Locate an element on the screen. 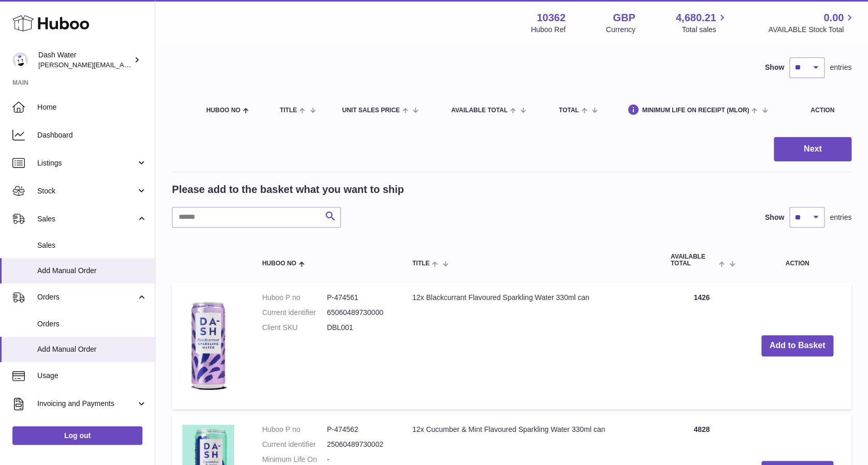 The image size is (868, 465). span: 4,680.21 is located at coordinates (696, 18).